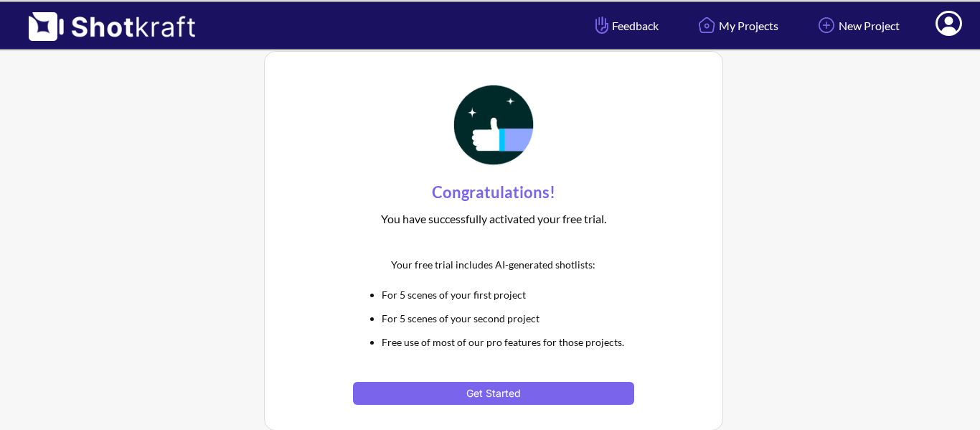 The width and height of the screenshot is (980, 430). Describe the element at coordinates (494, 125) in the screenshot. I see `img: Thumbs Up Icon` at that location.